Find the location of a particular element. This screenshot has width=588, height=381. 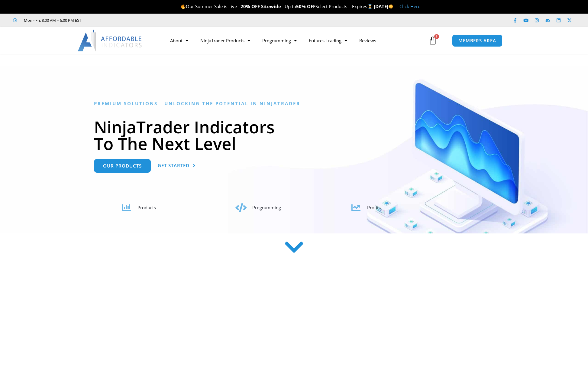

a: Reviews is located at coordinates (368, 40).